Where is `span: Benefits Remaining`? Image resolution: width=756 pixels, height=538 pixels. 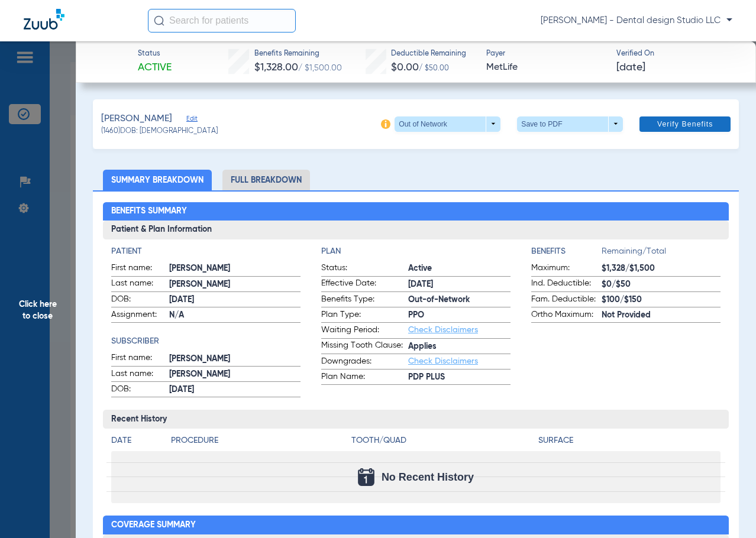
span: Benefits Remaining is located at coordinates (298, 54).